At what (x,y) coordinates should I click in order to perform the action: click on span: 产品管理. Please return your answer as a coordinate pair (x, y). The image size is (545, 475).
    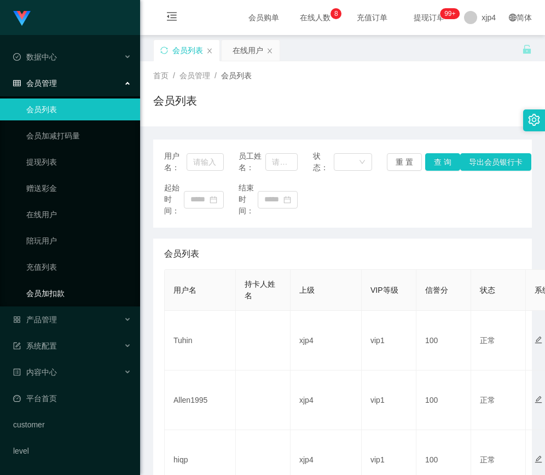
    Looking at the image, I should click on (35, 319).